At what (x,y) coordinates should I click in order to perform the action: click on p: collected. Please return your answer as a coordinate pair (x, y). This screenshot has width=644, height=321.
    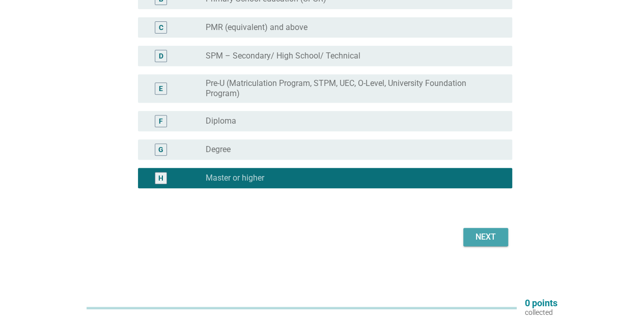
    Looking at the image, I should click on (541, 313).